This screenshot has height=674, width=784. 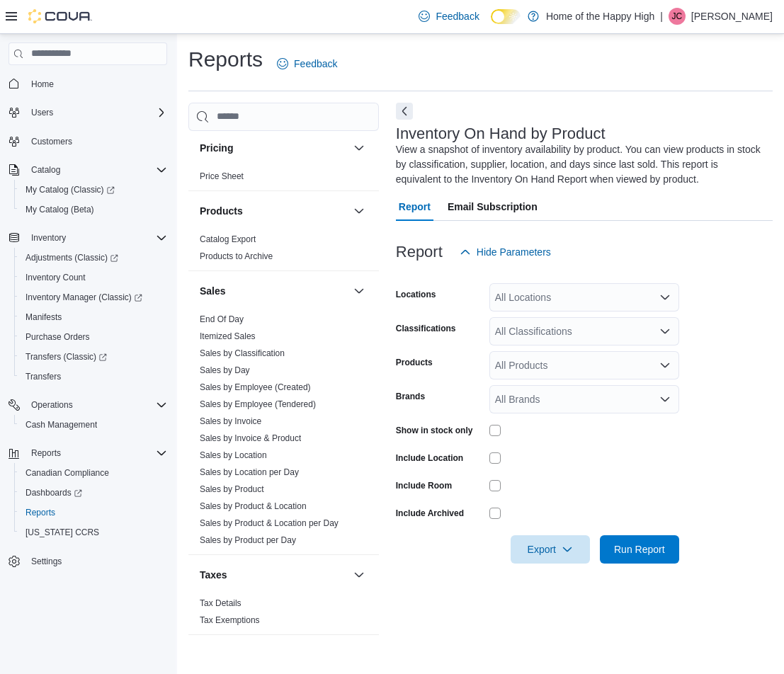 I want to click on button: Run Report, so click(x=640, y=550).